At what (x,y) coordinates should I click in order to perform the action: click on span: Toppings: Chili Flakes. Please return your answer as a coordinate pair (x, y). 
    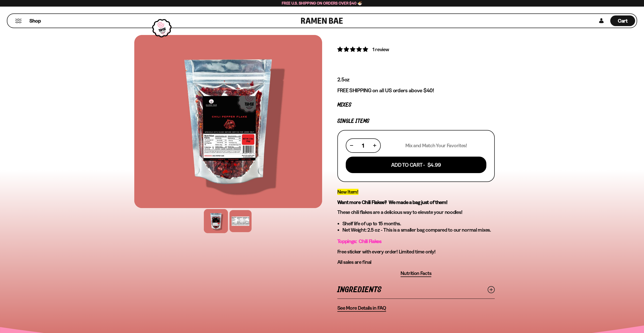
    Looking at the image, I should click on (360, 241).